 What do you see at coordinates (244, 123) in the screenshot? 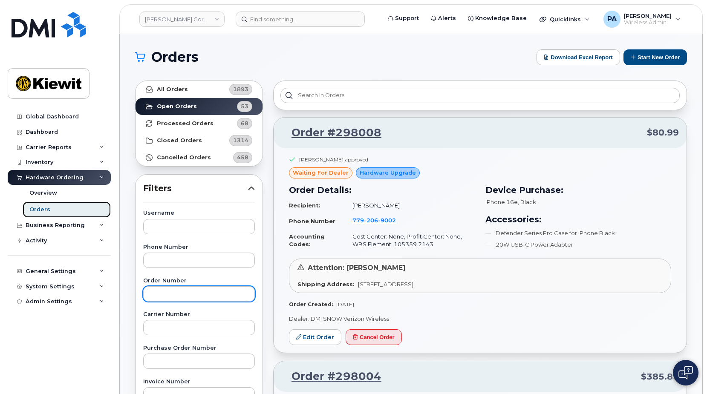
I see `span: 68` at bounding box center [244, 123].